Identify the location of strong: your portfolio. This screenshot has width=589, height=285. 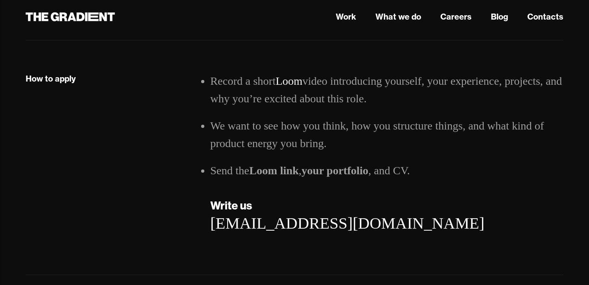
(335, 171).